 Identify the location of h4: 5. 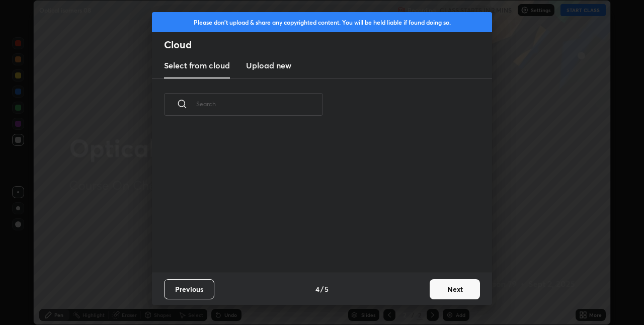
(326, 289).